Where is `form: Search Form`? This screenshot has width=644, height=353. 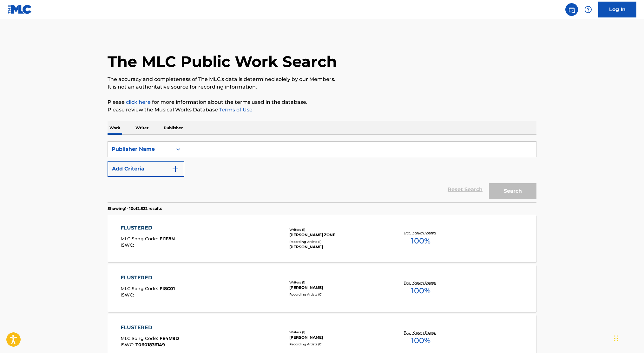 form: Search Form is located at coordinates (322, 172).